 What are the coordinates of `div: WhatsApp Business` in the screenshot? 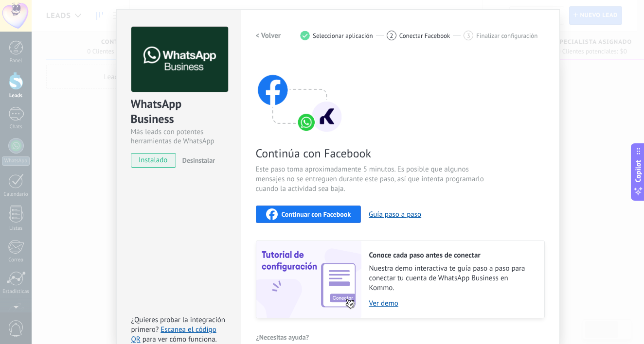 It's located at (179, 112).